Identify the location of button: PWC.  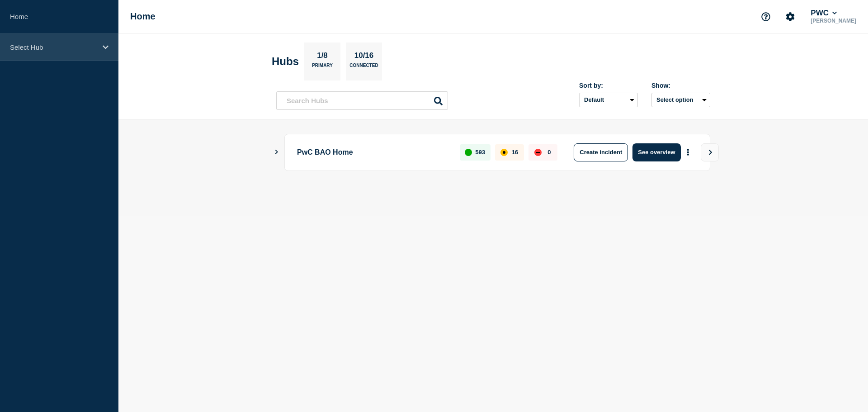
(824, 13).